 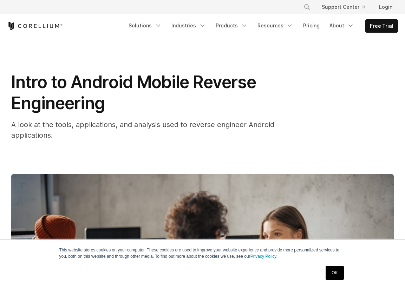 I want to click on a: About, so click(x=342, y=26).